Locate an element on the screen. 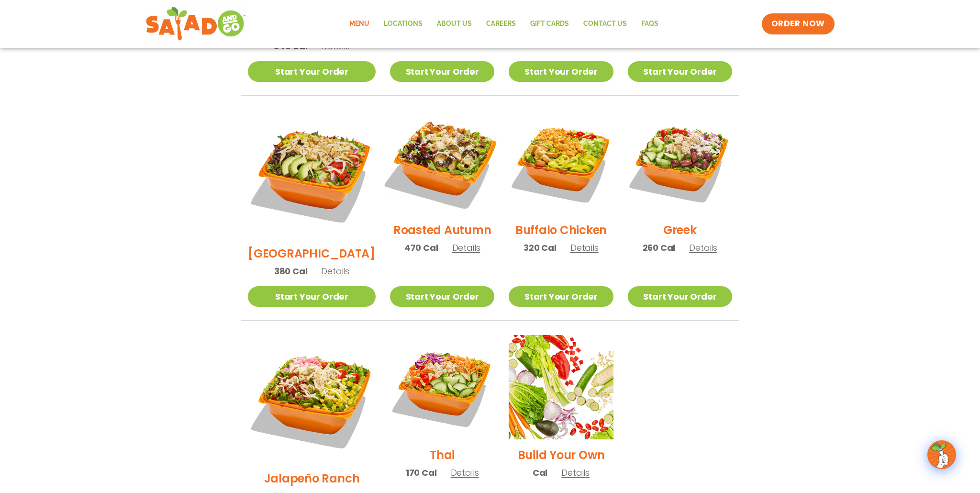 The width and height of the screenshot is (980, 493). h2: Greek is located at coordinates (680, 230).